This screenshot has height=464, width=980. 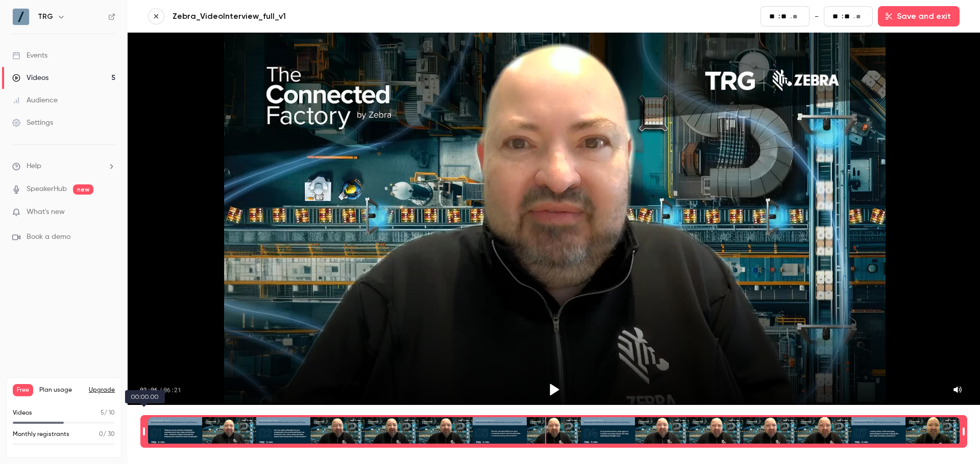 What do you see at coordinates (964, 432) in the screenshot?
I see `div: Time range seconds end time` at bounding box center [964, 432].